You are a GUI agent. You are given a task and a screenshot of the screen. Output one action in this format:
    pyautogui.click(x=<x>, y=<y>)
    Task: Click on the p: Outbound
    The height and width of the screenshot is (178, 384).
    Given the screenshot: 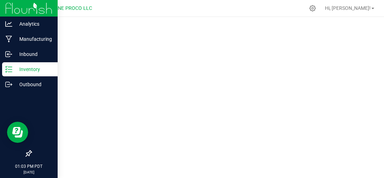 What is the action you would take?
    pyautogui.click(x=33, y=84)
    